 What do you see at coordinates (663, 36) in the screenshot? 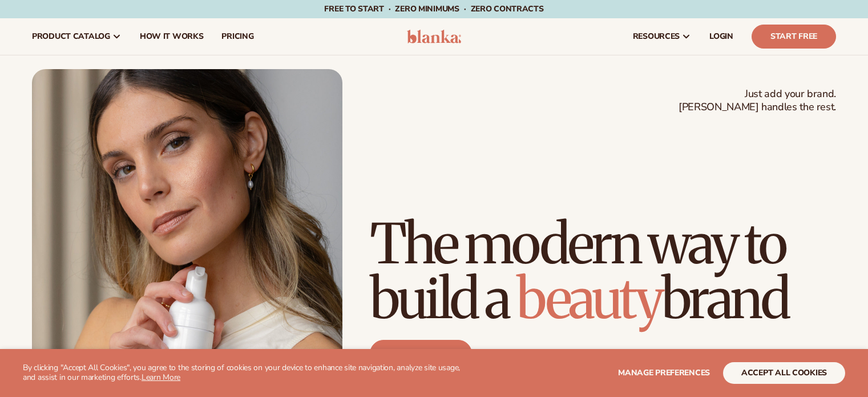
I see `a: resources` at bounding box center [663, 36].